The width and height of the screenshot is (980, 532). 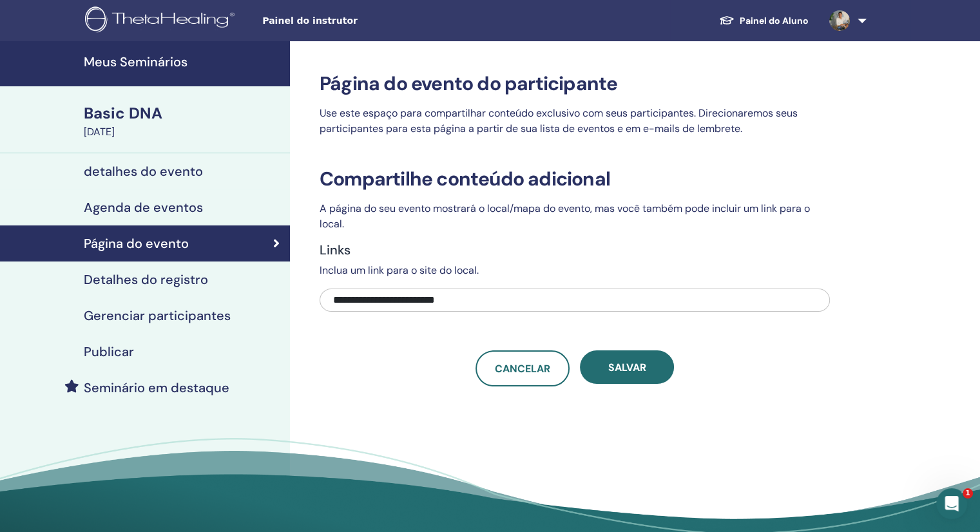 I want to click on h4: Links, so click(x=575, y=250).